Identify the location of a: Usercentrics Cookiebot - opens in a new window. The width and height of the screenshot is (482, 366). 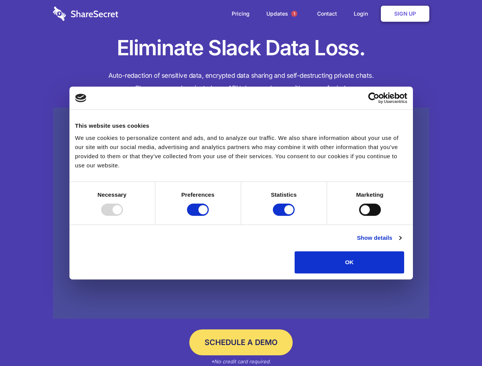
(373, 98).